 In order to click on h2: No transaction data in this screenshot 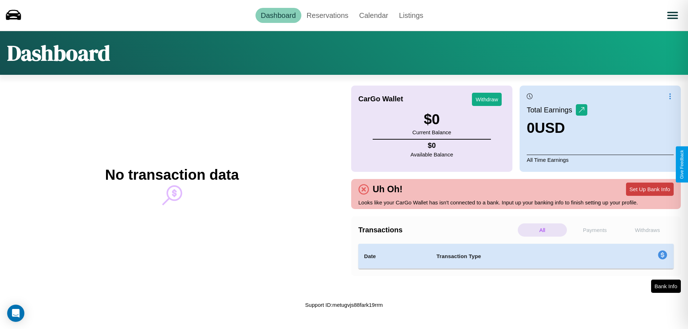, I will do `click(172, 175)`.